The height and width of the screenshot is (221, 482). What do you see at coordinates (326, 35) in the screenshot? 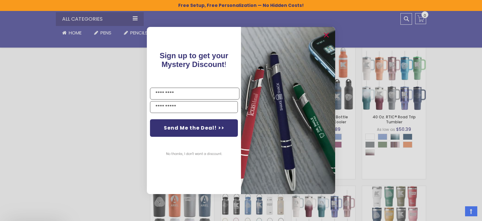
I see `button: Close dialog` at bounding box center [326, 35].